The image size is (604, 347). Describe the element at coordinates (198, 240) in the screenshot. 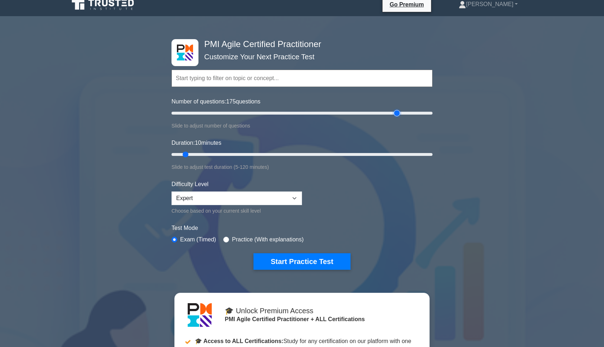

I see `label: Exam (Timed)` at that location.